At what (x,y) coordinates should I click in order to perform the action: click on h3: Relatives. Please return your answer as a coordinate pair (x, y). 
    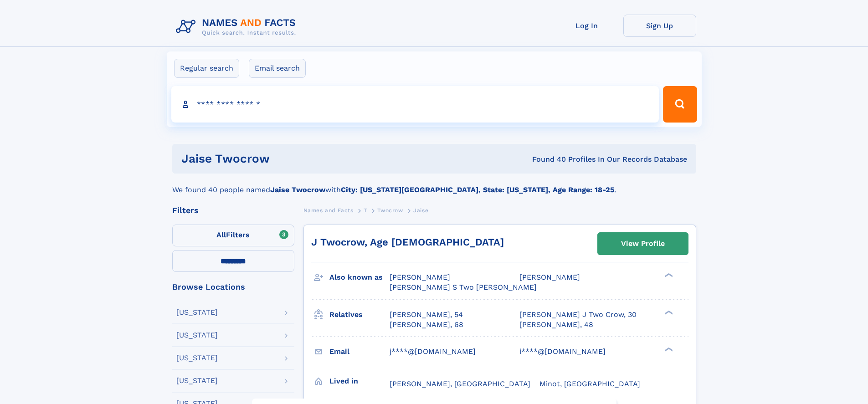
    Looking at the image, I should click on (360, 315).